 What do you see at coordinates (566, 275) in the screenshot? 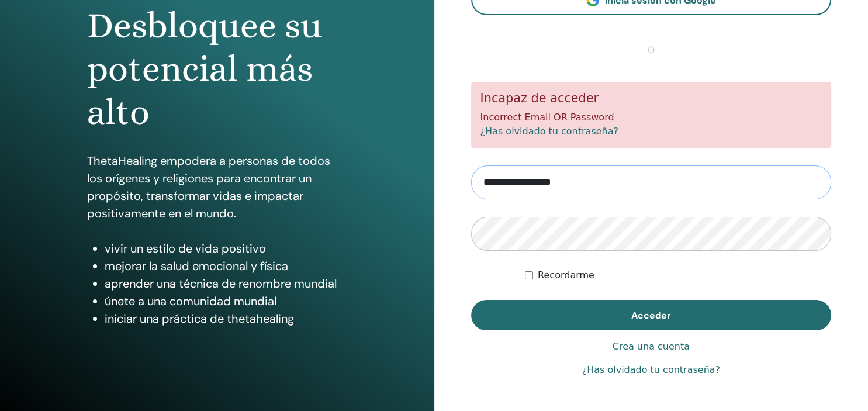
I see `label: Recordarme` at bounding box center [566, 275].